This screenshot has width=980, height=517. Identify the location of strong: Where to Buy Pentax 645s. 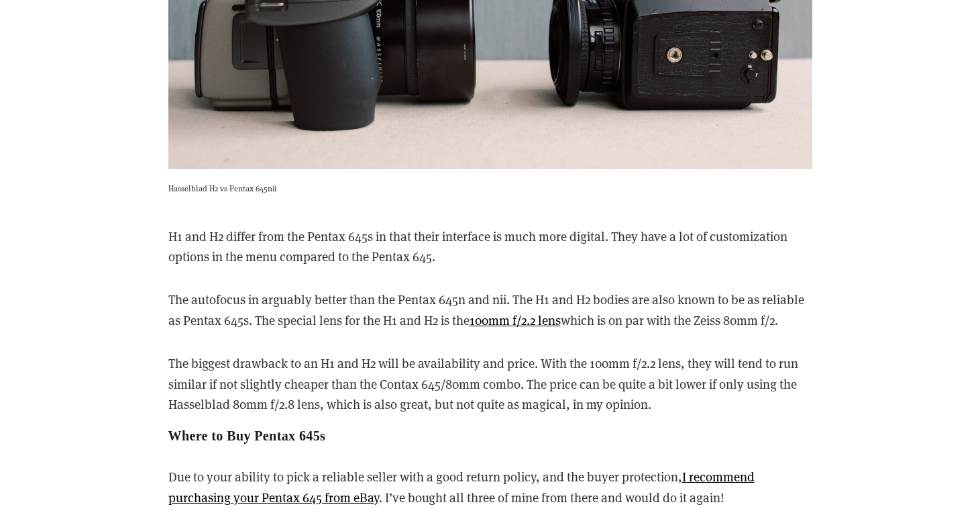
(247, 436).